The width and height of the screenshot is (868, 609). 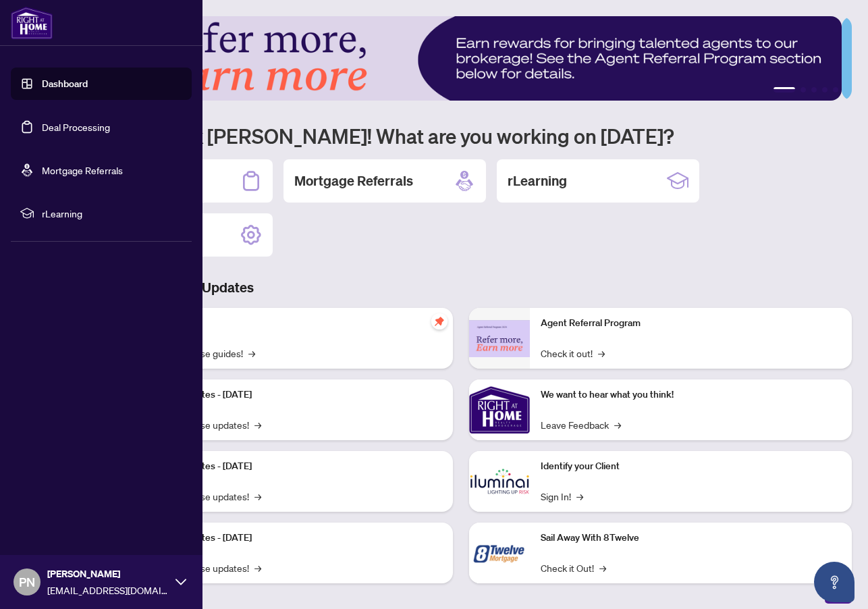 What do you see at coordinates (572, 353) in the screenshot?
I see `a: Check it out!→` at bounding box center [572, 353].